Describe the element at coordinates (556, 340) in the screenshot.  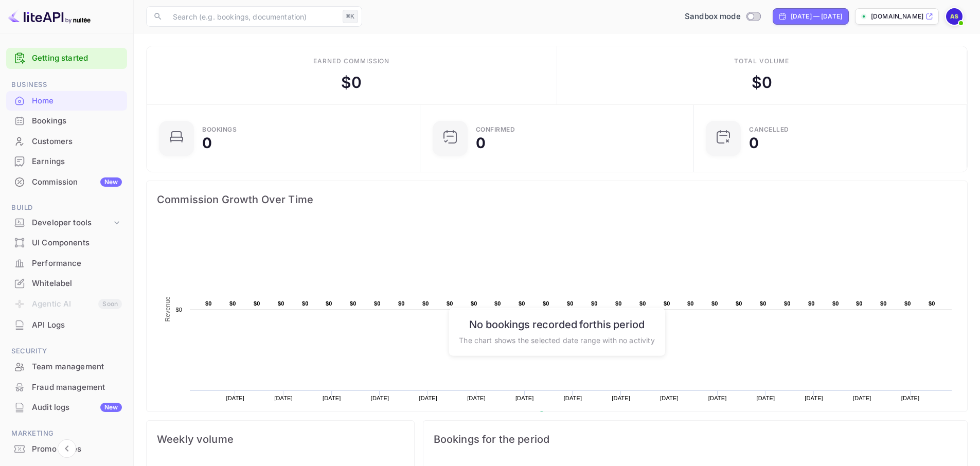
I see `p: The chart shows the selected date range with no activity` at that location.